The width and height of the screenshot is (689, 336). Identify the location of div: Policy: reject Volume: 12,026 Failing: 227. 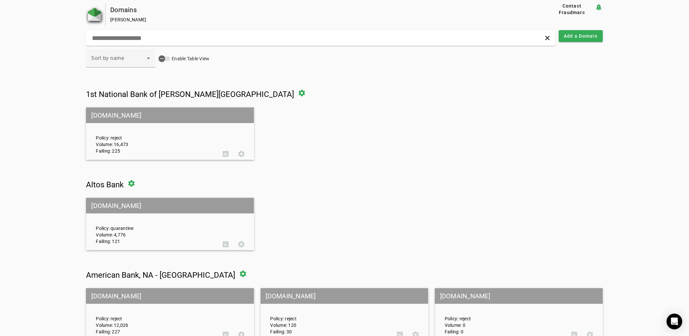
(154, 314).